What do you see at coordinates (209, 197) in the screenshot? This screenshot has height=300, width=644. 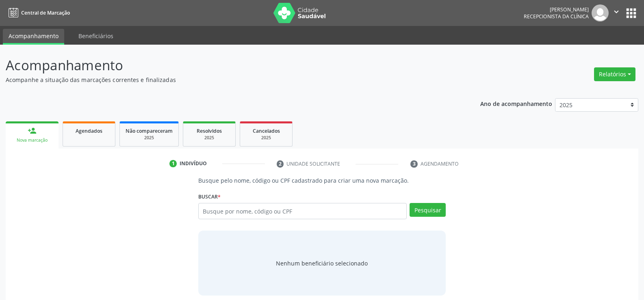 I see `label: Buscar` at bounding box center [209, 197].